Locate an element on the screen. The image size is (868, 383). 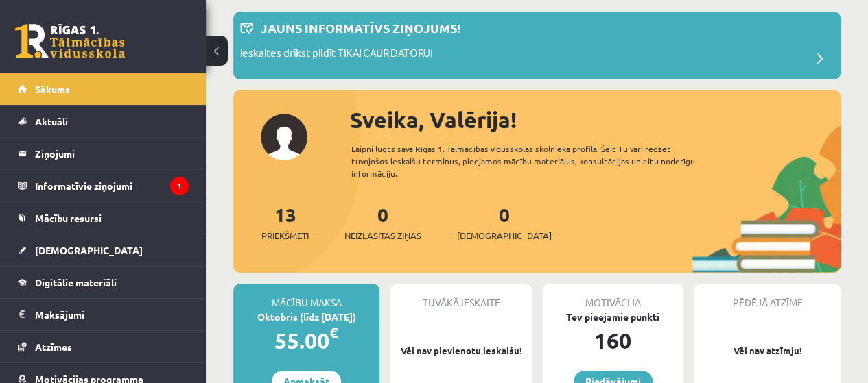
div: 55.00 is located at coordinates (306, 340).